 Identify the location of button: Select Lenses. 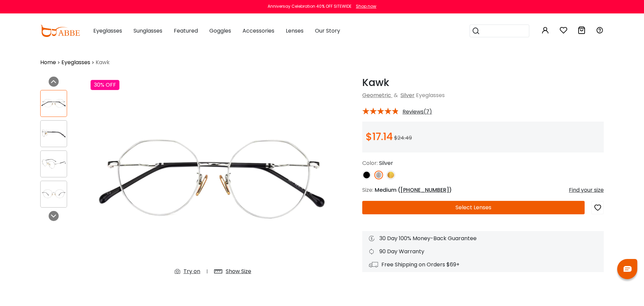
(473, 207).